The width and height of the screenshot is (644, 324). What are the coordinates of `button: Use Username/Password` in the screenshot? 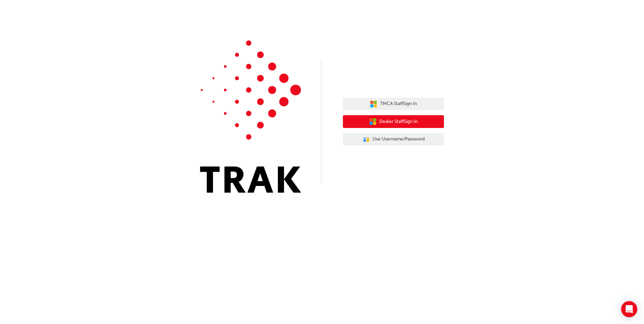 It's located at (393, 139).